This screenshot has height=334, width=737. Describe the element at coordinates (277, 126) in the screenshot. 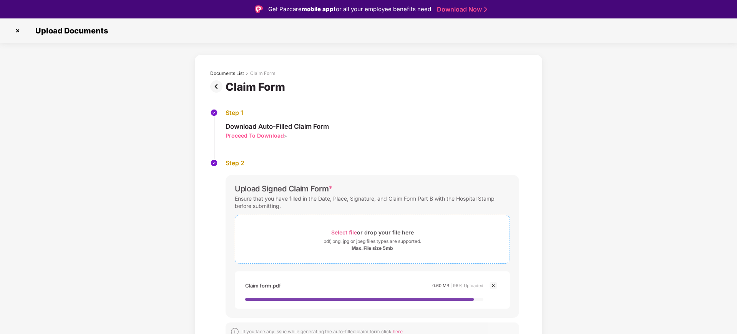

I see `div: Download Auto-Filled Claim Form` at that location.